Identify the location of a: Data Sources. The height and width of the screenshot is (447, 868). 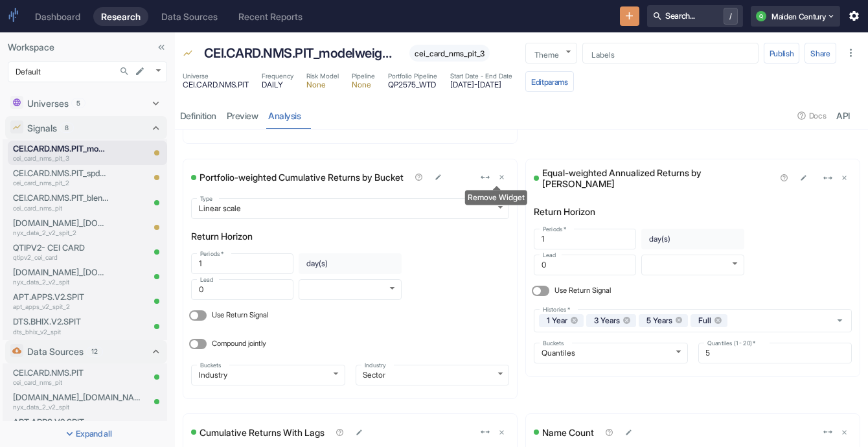
(189, 17).